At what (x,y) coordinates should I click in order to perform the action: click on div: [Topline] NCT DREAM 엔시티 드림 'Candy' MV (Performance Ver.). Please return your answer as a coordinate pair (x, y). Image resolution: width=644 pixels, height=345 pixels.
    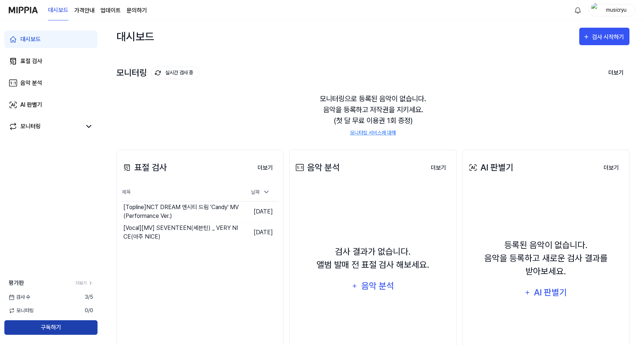
    Looking at the image, I should click on (181, 211).